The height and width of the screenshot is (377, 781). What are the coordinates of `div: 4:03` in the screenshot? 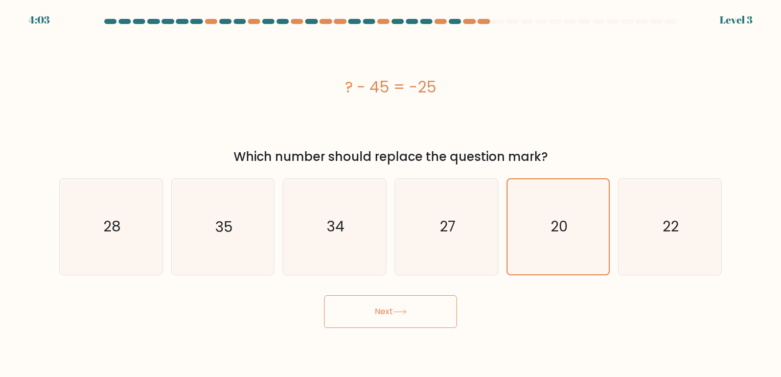 It's located at (39, 20).